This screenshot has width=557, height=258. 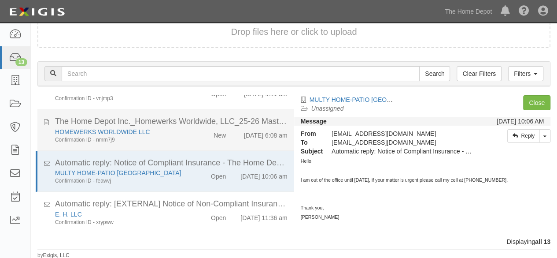 I want to click on div: Displaying, so click(x=294, y=241).